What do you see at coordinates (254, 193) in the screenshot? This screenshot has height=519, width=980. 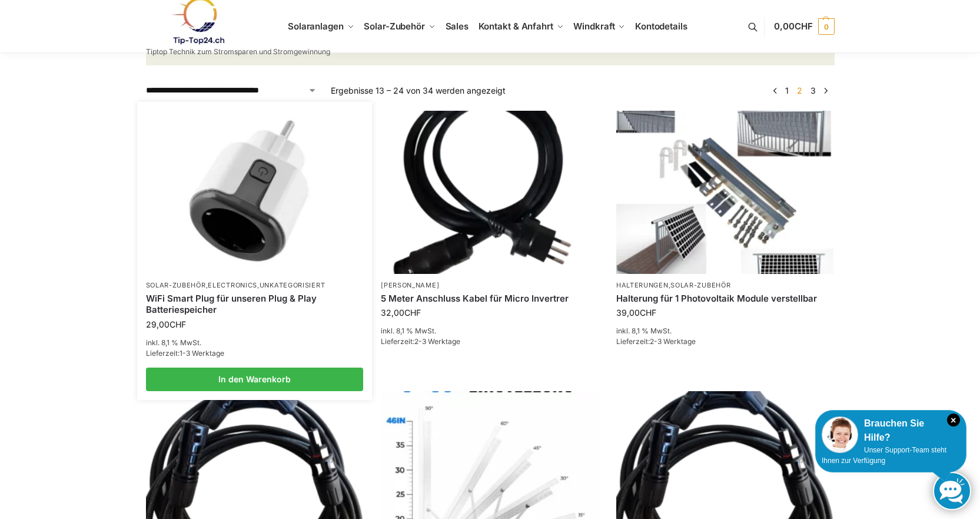 I see `img: WiFi Smart Plug für unseren Plug & Play Batteriespeicher` at bounding box center [254, 193].